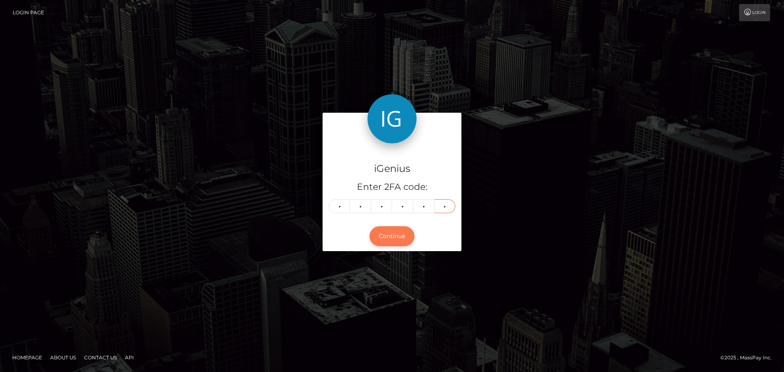 Image resolution: width=784 pixels, height=372 pixels. Describe the element at coordinates (392, 169) in the screenshot. I see `h4: iGenius` at that location.